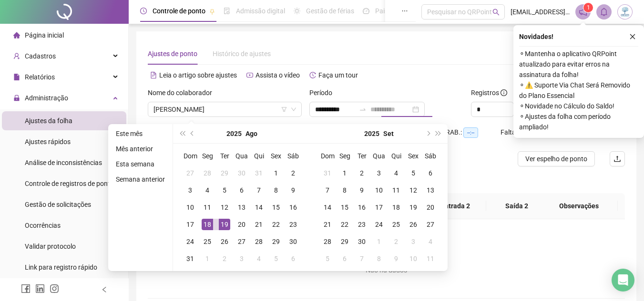 The image size is (644, 301). What do you see at coordinates (293, 224) in the screenshot?
I see `td: 2025-08-23` at bounding box center [293, 224].